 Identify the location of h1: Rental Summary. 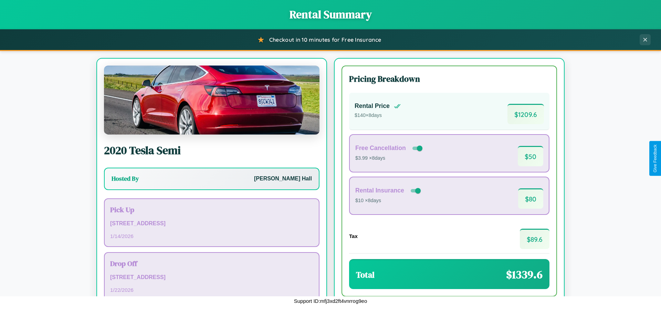
(331, 14).